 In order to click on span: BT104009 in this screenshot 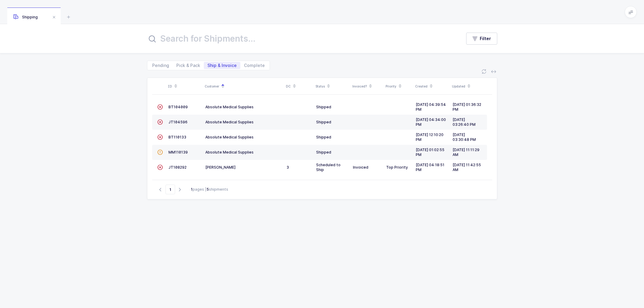, I will do `click(178, 107)`.